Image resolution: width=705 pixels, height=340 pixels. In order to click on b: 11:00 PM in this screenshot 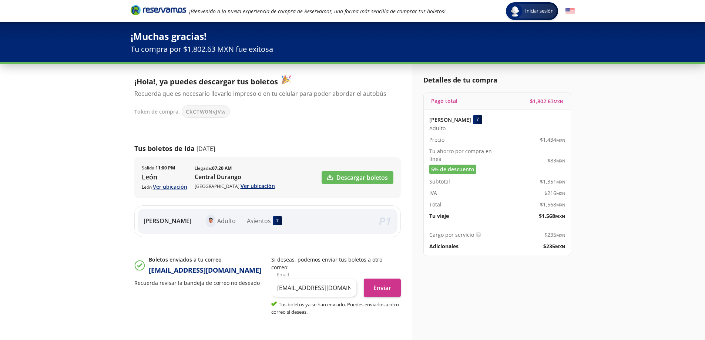, I will do `click(165, 168)`.